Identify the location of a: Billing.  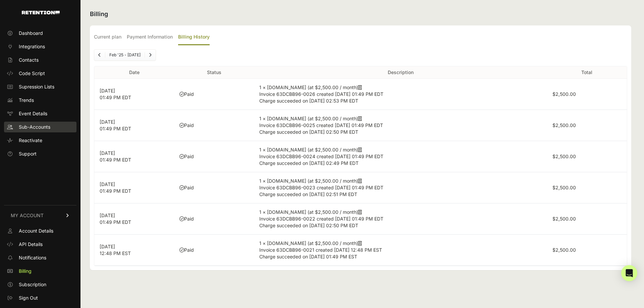
(40, 271).